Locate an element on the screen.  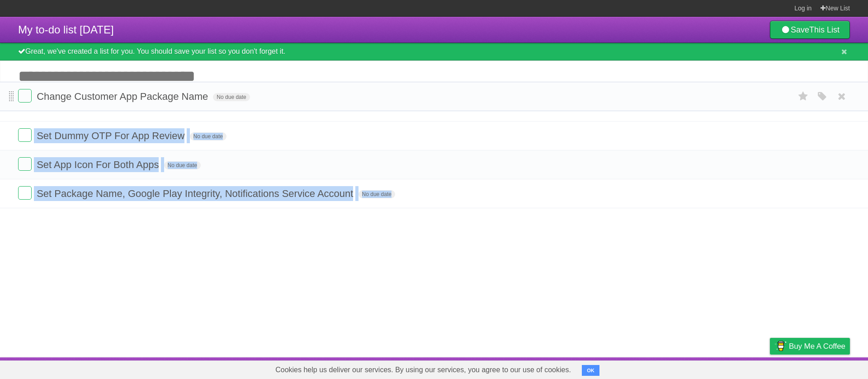
span: Set App Icon For Both Apps is located at coordinates (98, 164).